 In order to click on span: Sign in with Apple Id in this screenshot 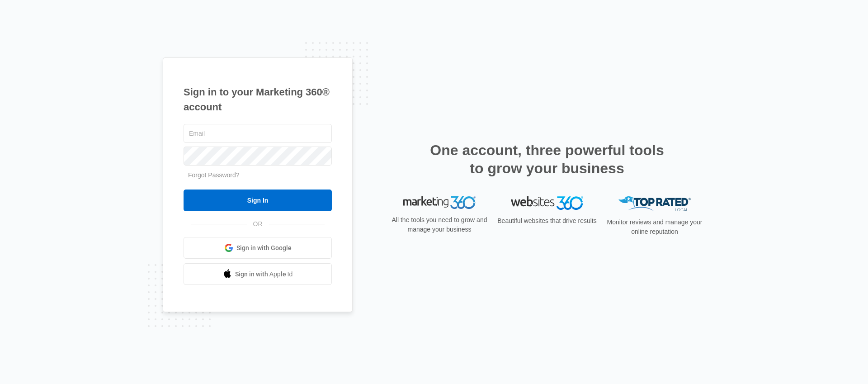, I will do `click(265, 274)`.